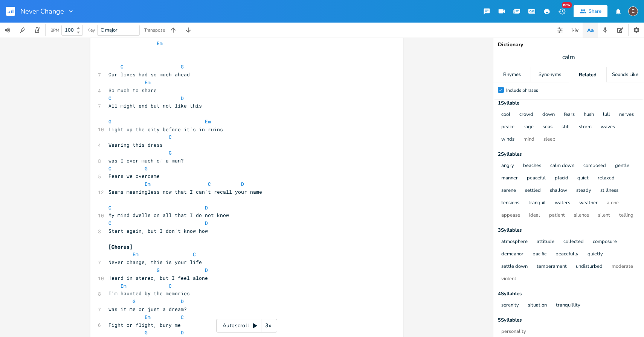  What do you see at coordinates (562, 11) in the screenshot?
I see `button: New` at bounding box center [562, 11].